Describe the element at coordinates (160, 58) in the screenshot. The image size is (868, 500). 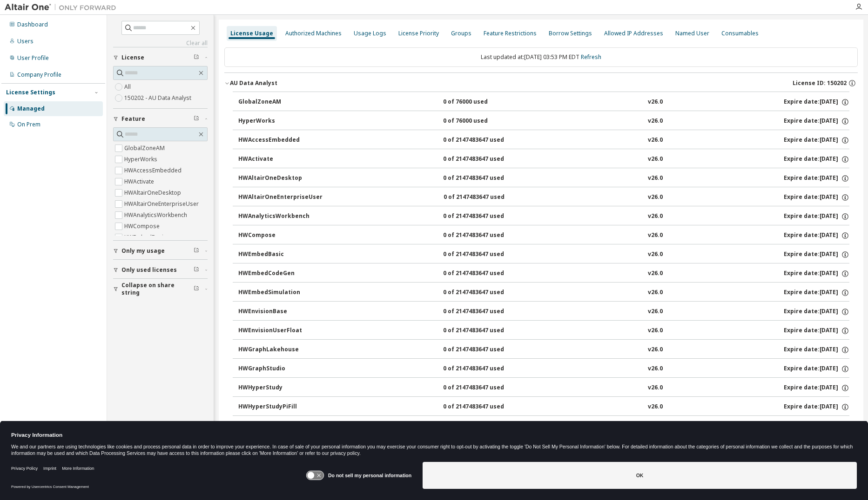
I see `button: License` at that location.